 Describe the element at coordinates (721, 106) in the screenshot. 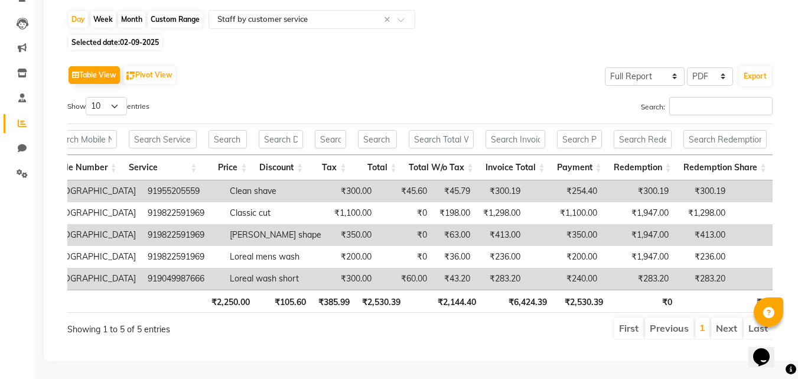

I see `input: Search:` at that location.